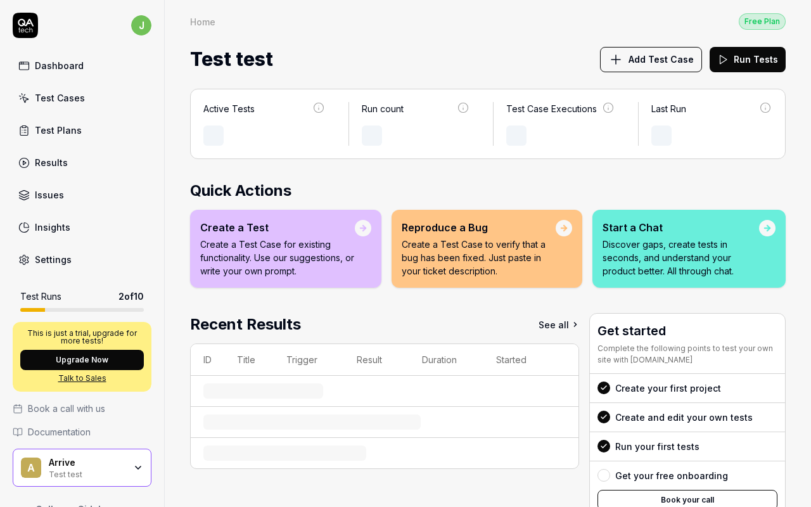 The width and height of the screenshot is (811, 507). Describe the element at coordinates (376, 360) in the screenshot. I see `th: Result` at that location.